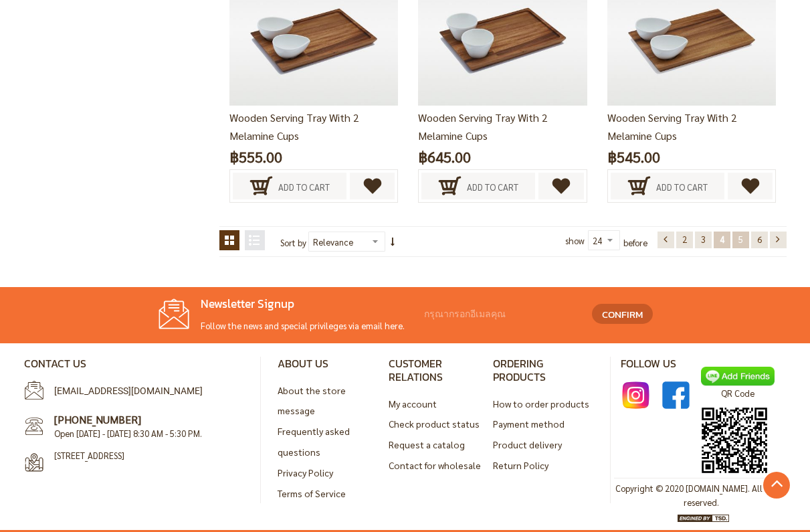 The image size is (810, 532). What do you see at coordinates (256, 156) in the screenshot?
I see `font: ฿555.00` at bounding box center [256, 156].